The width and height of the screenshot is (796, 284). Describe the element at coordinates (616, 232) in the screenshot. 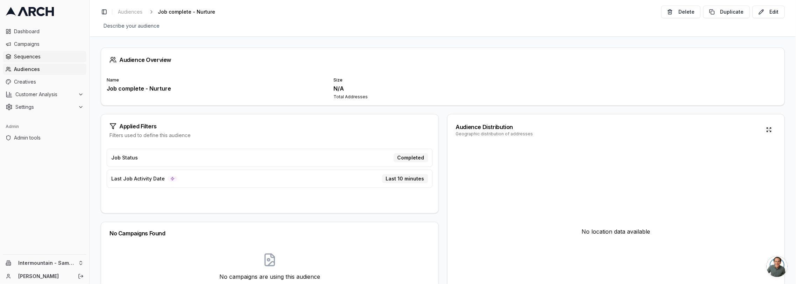

I see `p: No location data available` at that location.